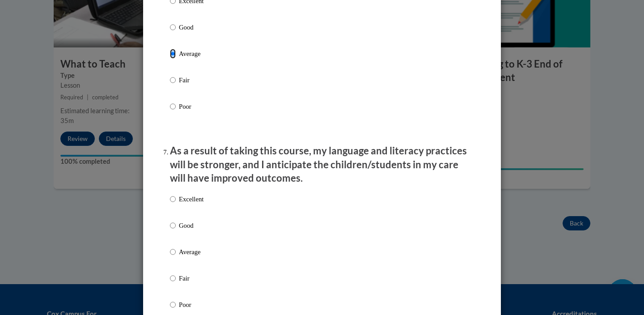 This screenshot has width=644, height=315. Describe the element at coordinates (172, 199) in the screenshot. I see `input: Excellent` at that location.